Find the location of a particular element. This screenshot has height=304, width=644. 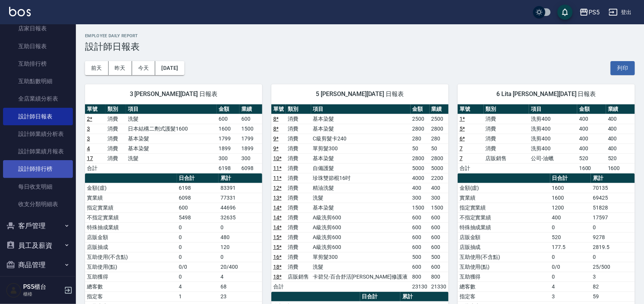

td: 9278 is located at coordinates (613, 237).